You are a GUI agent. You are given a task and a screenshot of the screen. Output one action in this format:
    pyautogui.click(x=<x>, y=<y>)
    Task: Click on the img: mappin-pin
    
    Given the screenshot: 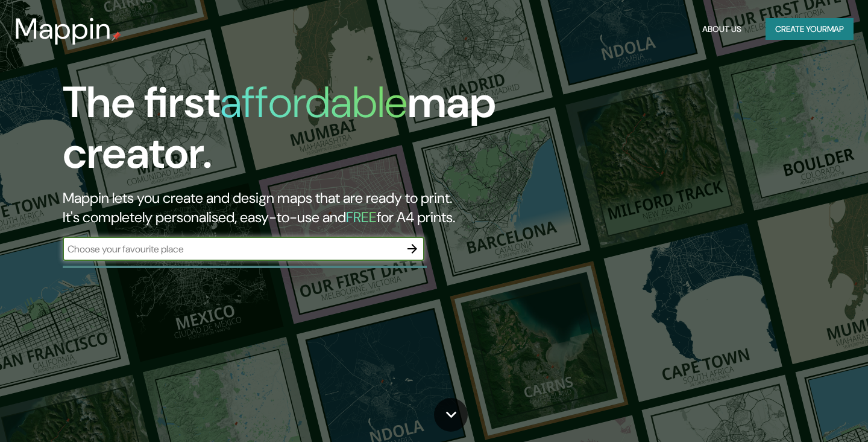 What is the action you would take?
    pyautogui.click(x=116, y=37)
    